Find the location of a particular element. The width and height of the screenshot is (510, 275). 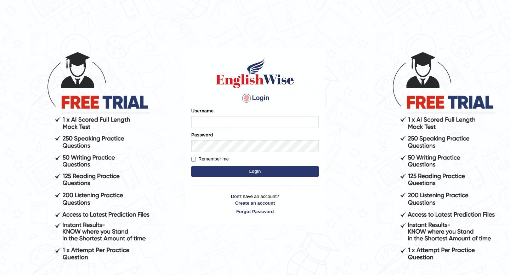

h4: Login is located at coordinates (255, 98).